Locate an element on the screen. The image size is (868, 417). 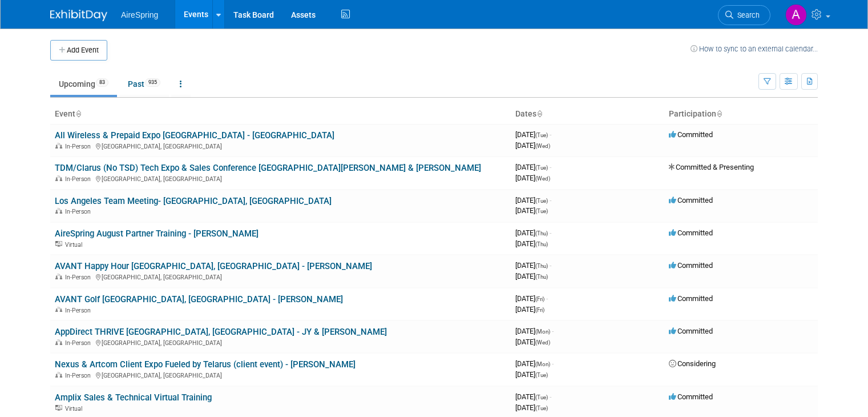
img: ExhibitDay is located at coordinates (79, 16).